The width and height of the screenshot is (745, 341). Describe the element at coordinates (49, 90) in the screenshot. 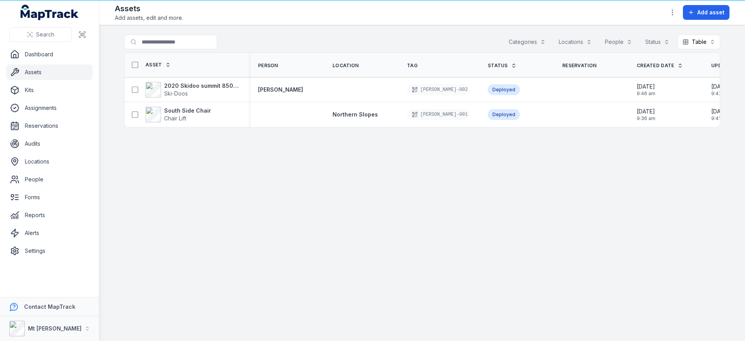

I see `a: Kits` at that location.